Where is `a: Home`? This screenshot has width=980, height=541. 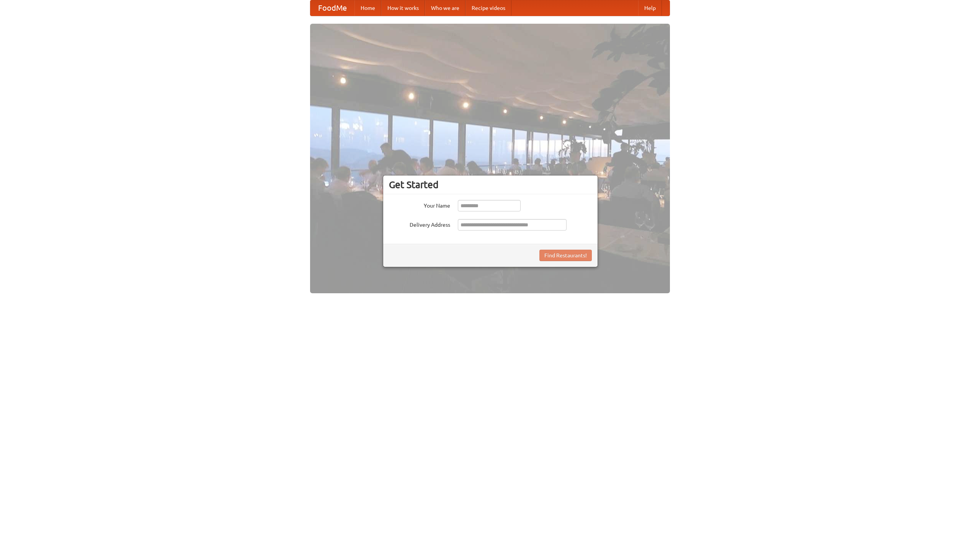 a: Home is located at coordinates (368, 8).